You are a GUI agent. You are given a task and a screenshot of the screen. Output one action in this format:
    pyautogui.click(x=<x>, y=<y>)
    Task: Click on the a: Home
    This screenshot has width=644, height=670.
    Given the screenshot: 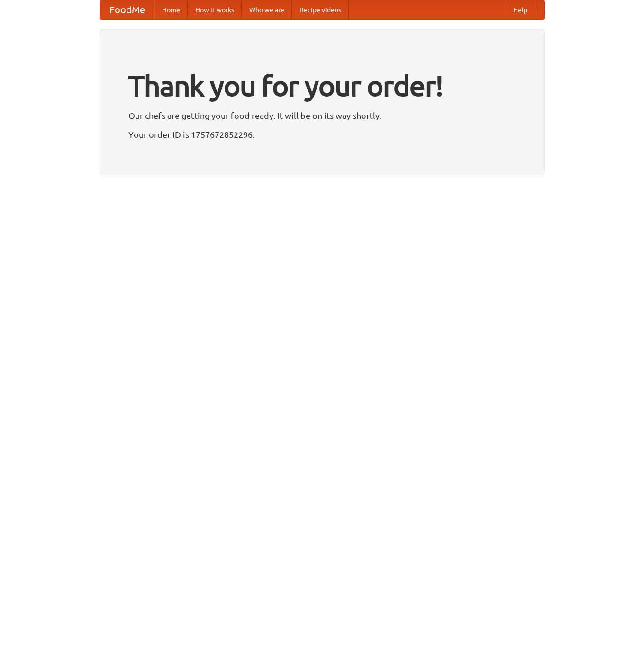 What is the action you would take?
    pyautogui.click(x=171, y=10)
    